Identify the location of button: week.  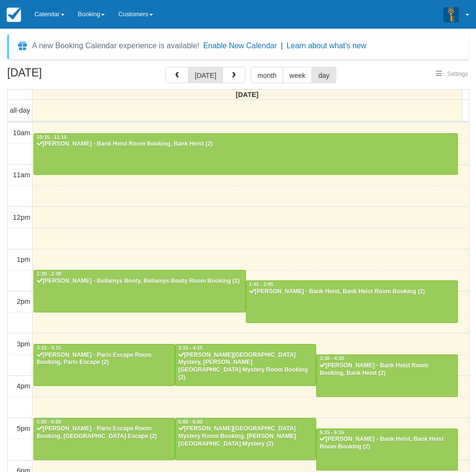
(297, 75).